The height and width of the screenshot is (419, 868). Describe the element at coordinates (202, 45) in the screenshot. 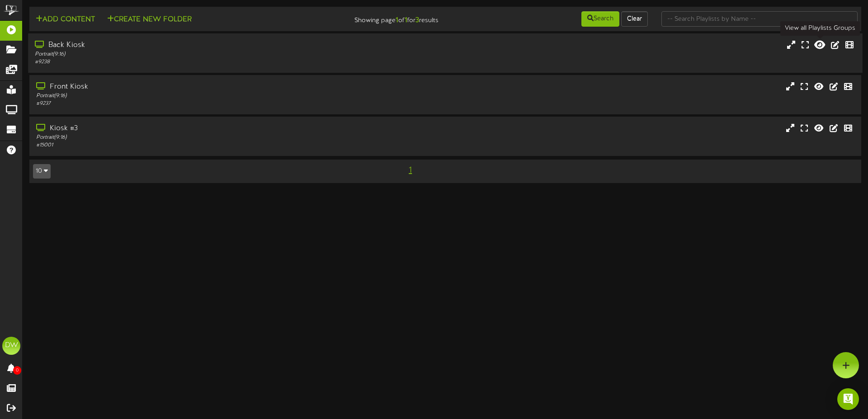

I see `div: Back Kiosk` at that location.